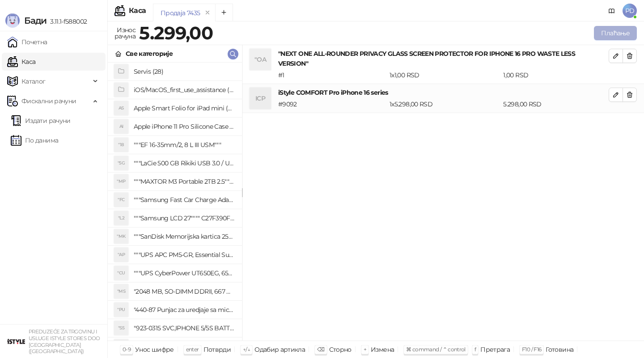 Image resolution: width=644 pixels, height=358 pixels. Describe the element at coordinates (184, 163) in the screenshot. I see `h4: """LaCie 500 GB Rikiki USB 3.0 / Ultra Compact & Resistant aluminum / USB 3.0 / 2.5"""""""` at that location.